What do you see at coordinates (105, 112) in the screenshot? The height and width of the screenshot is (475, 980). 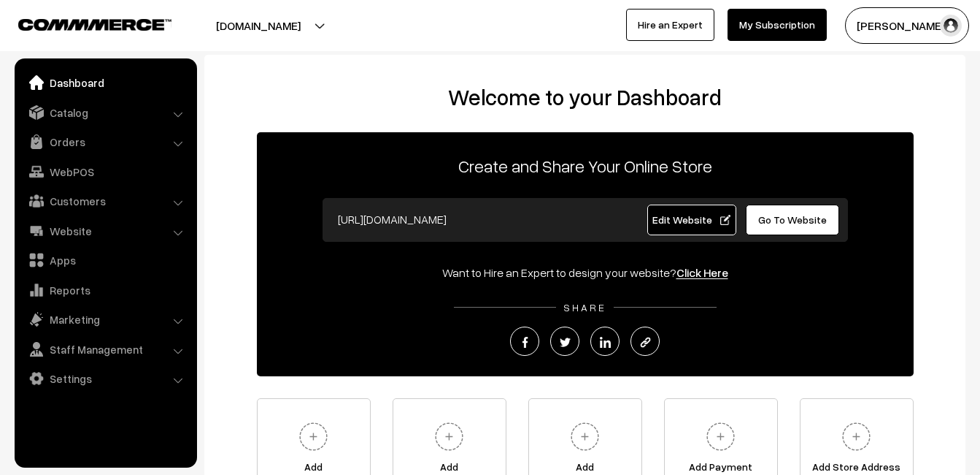 I see `a: Catalog` at bounding box center [105, 112].